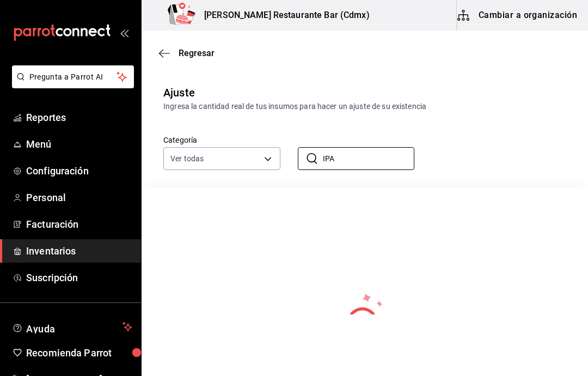  What do you see at coordinates (73, 77) in the screenshot?
I see `button: Pregunta a Parrot AI` at bounding box center [73, 77].